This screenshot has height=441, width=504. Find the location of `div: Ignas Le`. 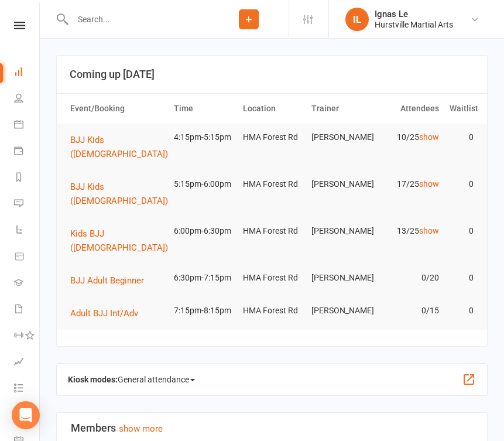

div: Ignas Le is located at coordinates (414, 14).